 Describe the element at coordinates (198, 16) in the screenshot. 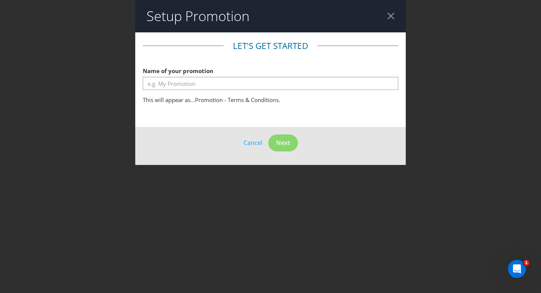

I see `h2: Setup Promotion` at that location.